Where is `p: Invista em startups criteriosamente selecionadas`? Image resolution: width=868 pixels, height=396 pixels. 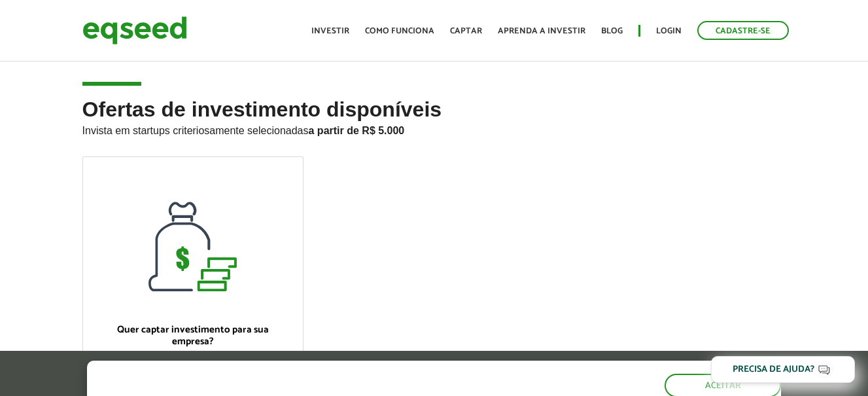
p: Invista em startups criteriosamente selecionadas is located at coordinates (434, 129).